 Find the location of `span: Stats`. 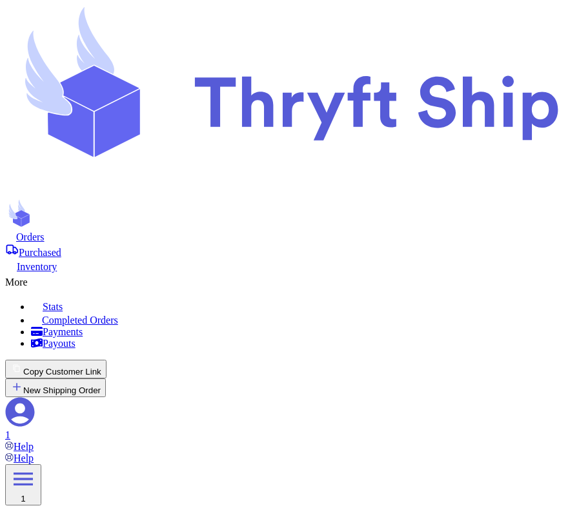

span: Stats is located at coordinates (52, 306).